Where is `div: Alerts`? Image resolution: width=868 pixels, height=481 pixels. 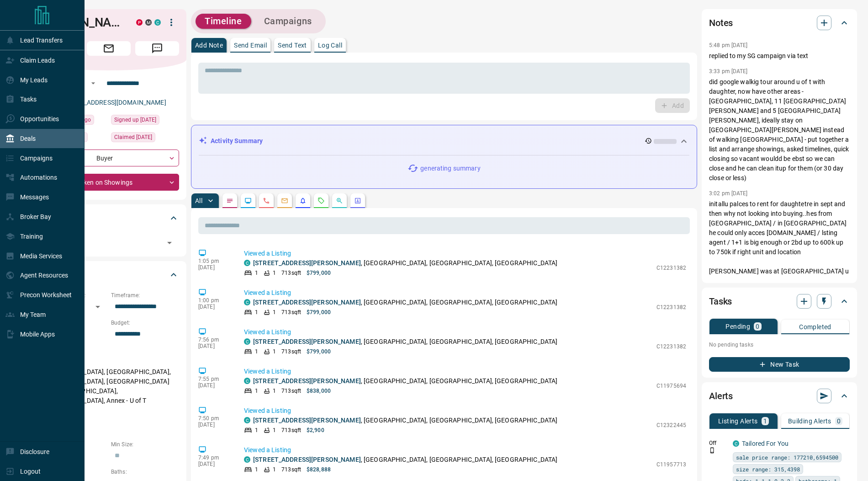 div: Alerts is located at coordinates (779, 396).